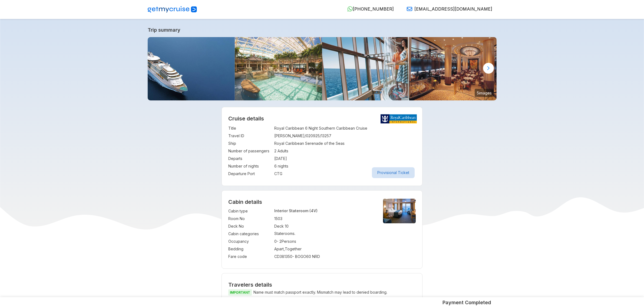  What do you see at coordinates (293, 249) in the screenshot?
I see `span: Together` at bounding box center [293, 249].